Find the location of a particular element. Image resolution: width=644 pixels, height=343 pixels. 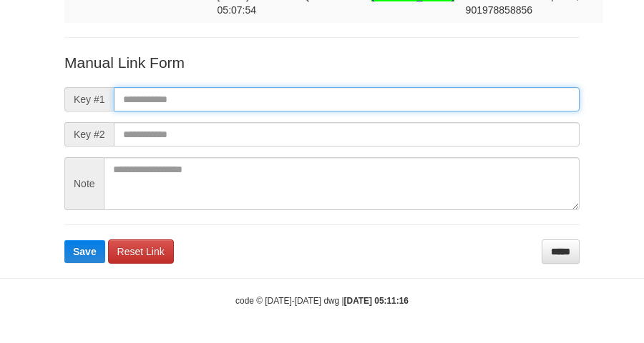

span: Reset Link is located at coordinates (141, 252).